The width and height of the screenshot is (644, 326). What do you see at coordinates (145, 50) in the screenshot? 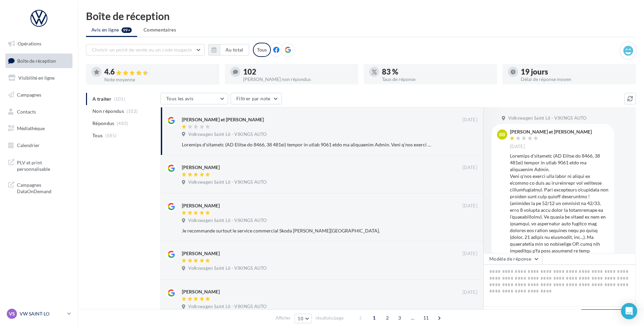
I see `button: Choisir un point de vente ou un code magasin` at bounding box center [145, 50].